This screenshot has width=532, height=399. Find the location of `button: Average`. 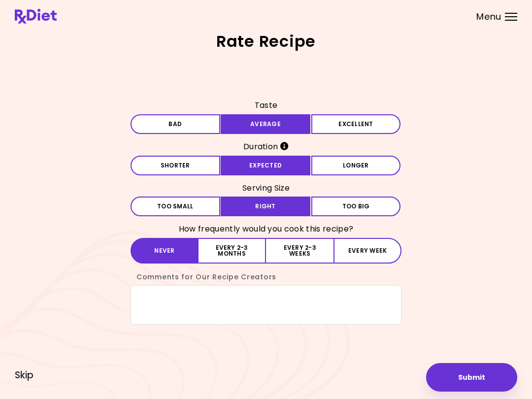

button: Average is located at coordinates (266, 124).